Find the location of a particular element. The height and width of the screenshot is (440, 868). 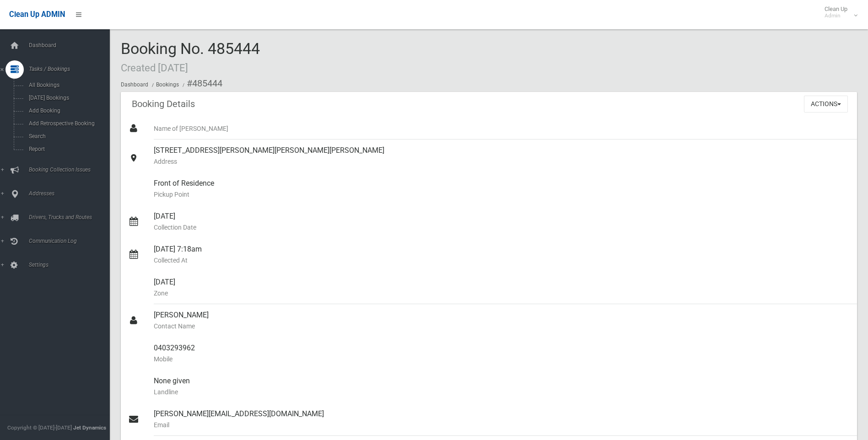

a: Dashboard is located at coordinates (134, 84).